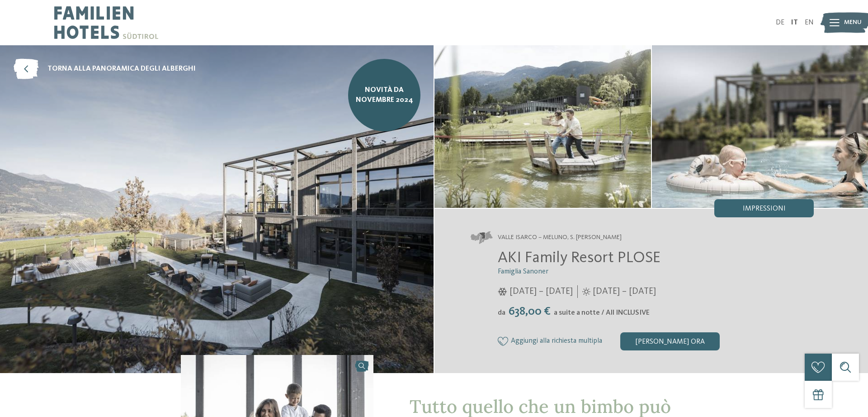 The image size is (868, 417). Describe the element at coordinates (104, 69) in the screenshot. I see `a: torna alla panoramica degli alberghi` at that location.